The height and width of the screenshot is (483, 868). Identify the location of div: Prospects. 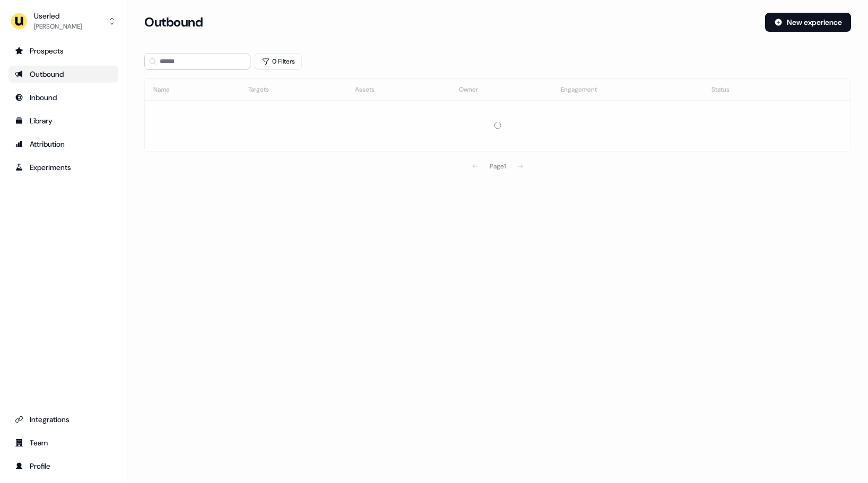
(63, 51).